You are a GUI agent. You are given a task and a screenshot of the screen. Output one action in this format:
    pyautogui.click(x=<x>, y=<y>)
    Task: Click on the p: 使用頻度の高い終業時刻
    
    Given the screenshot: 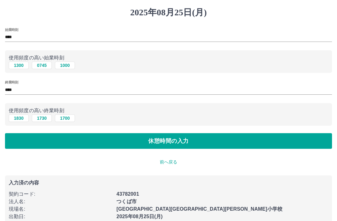 What is the action you would take?
    pyautogui.click(x=169, y=111)
    